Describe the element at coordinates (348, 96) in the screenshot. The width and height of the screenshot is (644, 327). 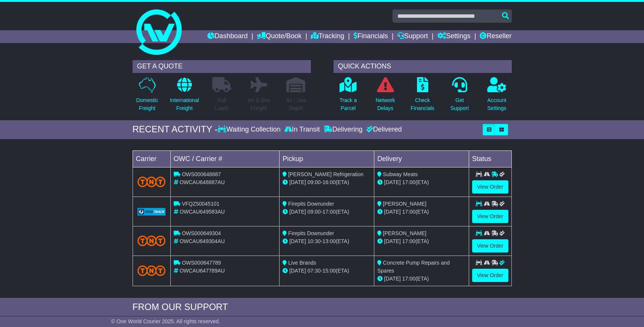
I see `a: Track aParcel` at that location.